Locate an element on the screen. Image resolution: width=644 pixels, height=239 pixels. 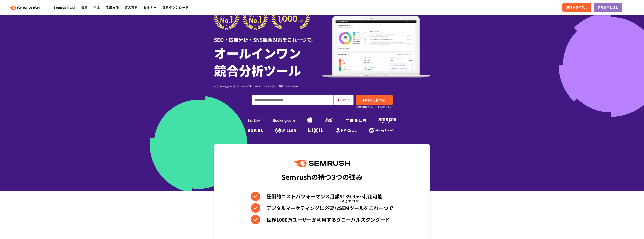
a: デモを申し込む is located at coordinates (608, 7).